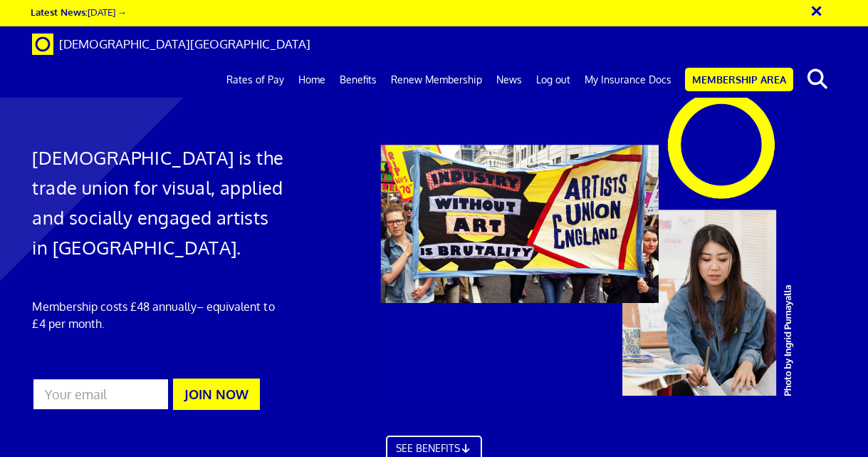 Image resolution: width=868 pixels, height=457 pixels. Describe the element at coordinates (818, 79) in the screenshot. I see `button: search` at that location.